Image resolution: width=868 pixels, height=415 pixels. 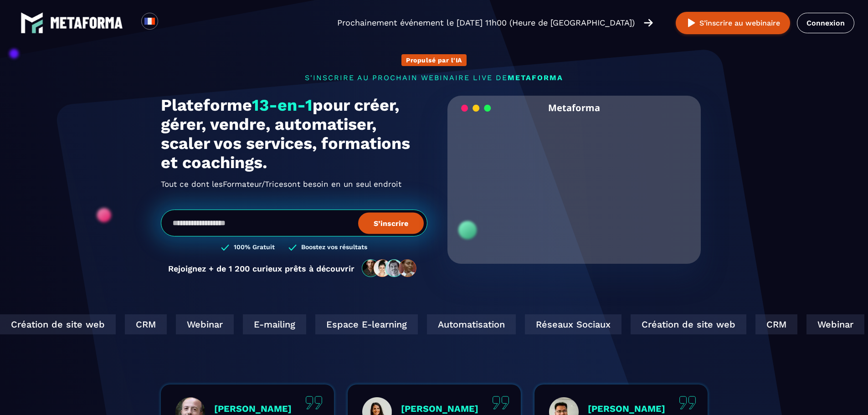 I want to click on h1: Plateforme pour créer, gérer, vendre, automatiser, scaler vos services, formations et coachings., so click(x=293, y=134).